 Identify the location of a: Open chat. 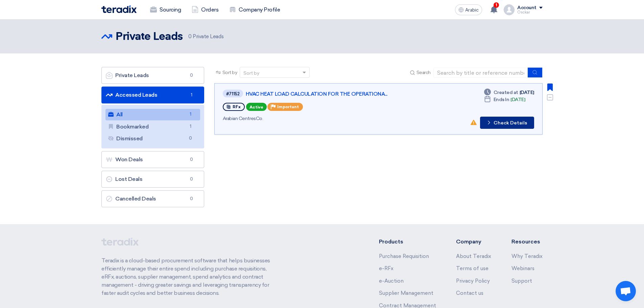
(626, 291).